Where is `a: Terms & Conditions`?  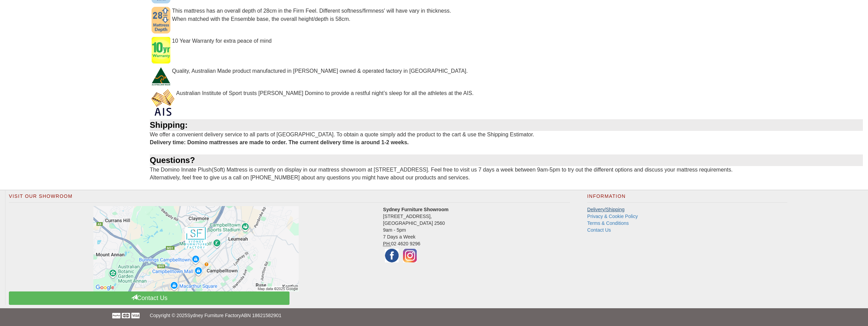 a: Terms & Conditions is located at coordinates (608, 223).